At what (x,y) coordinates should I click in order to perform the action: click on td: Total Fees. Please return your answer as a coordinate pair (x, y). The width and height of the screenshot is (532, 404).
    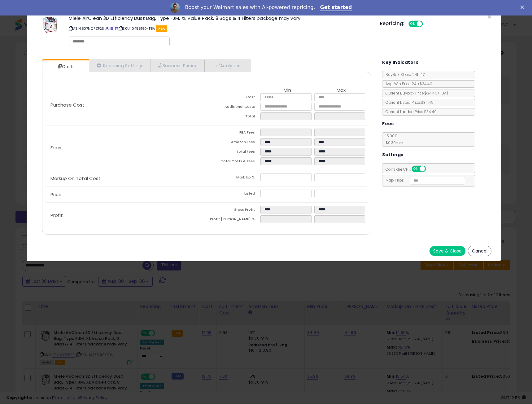
    Looking at the image, I should click on (234, 153).